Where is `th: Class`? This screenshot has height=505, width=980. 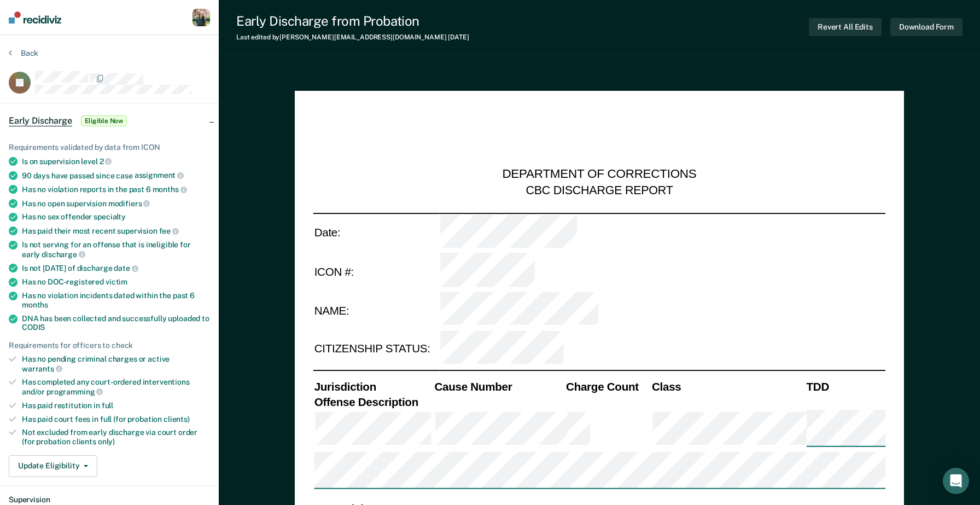
th: Class is located at coordinates (728, 387).